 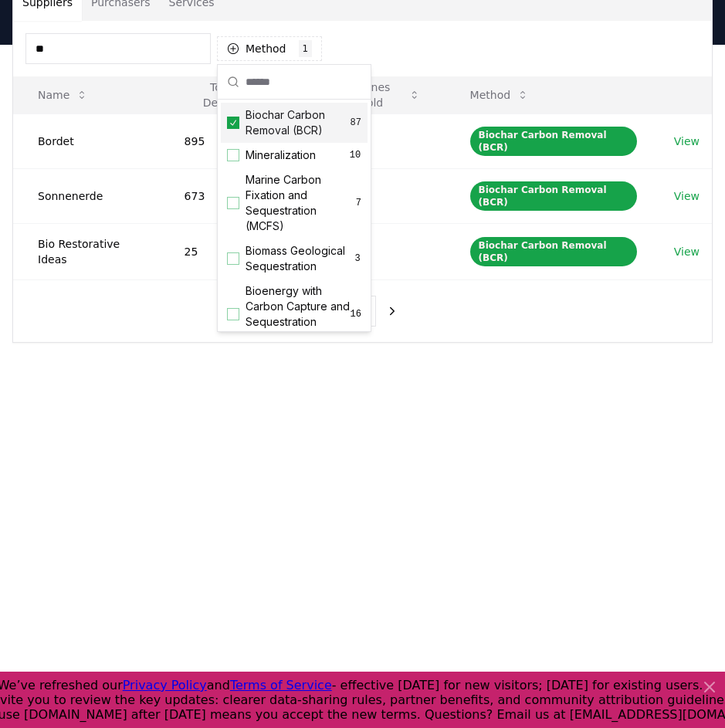 I want to click on span: Bioenergy with Carbon Capture and Sequestration (BECCS), so click(x=298, y=314).